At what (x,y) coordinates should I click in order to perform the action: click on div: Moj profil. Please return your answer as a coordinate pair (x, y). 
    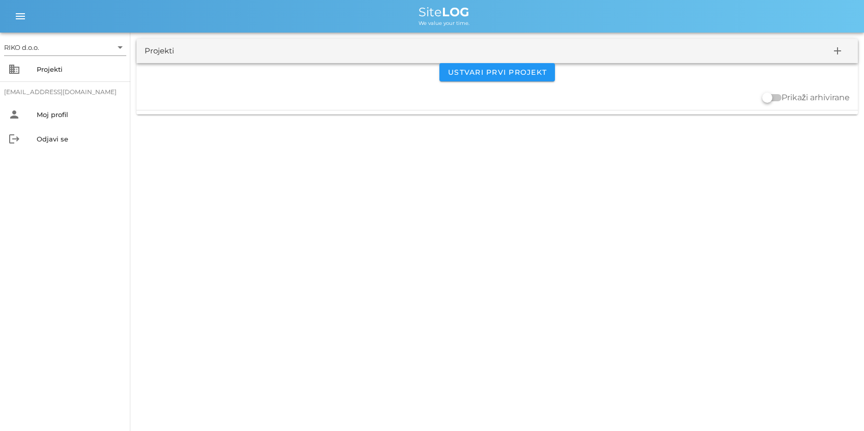
    Looking at the image, I should click on (79, 115).